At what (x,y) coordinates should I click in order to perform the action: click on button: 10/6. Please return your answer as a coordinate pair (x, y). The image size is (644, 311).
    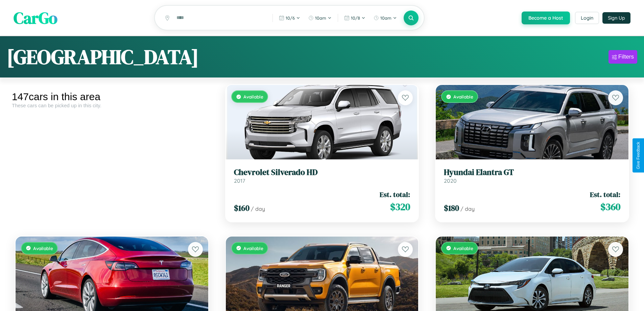
    Looking at the image, I should click on (289, 18).